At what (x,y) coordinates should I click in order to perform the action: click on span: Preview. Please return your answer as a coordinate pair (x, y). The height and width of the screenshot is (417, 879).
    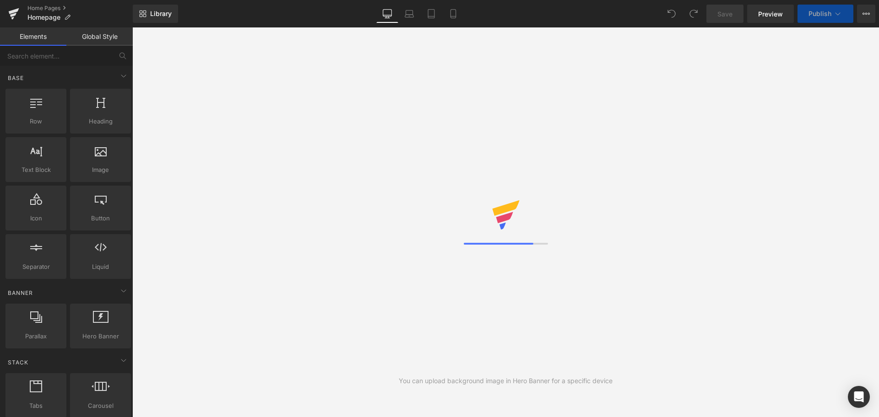
    Looking at the image, I should click on (770, 14).